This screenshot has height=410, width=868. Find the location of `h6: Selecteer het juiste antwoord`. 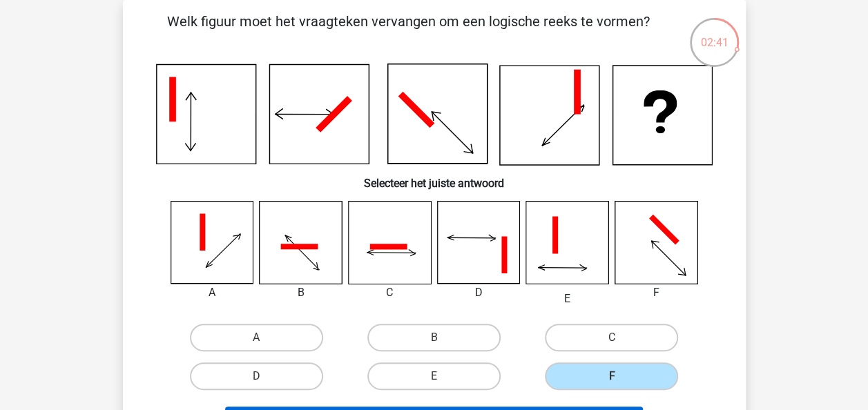

h6: Selecteer het juiste antwoord is located at coordinates (434, 177).